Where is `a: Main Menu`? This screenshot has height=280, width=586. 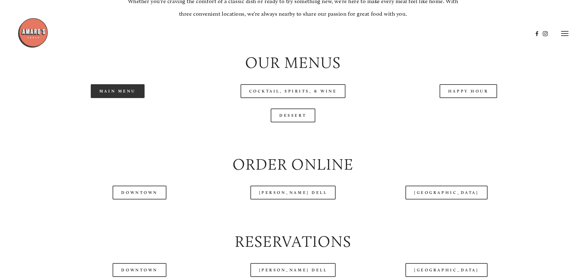
a: Main Menu is located at coordinates (118, 91).